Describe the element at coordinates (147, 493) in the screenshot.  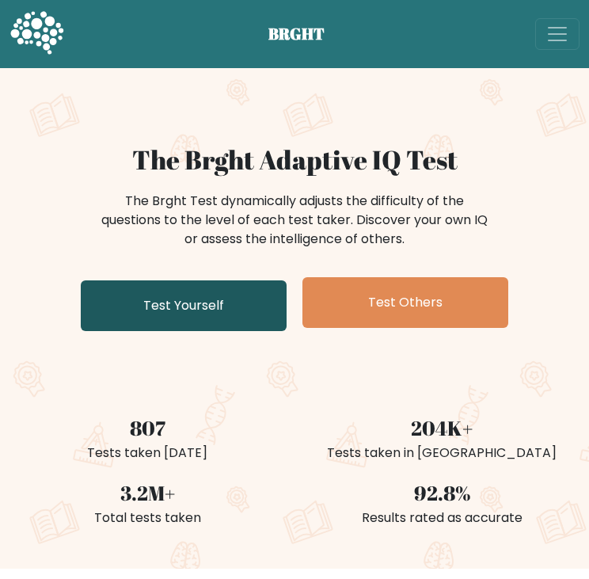
I see `div: 3.2M+` at that location.